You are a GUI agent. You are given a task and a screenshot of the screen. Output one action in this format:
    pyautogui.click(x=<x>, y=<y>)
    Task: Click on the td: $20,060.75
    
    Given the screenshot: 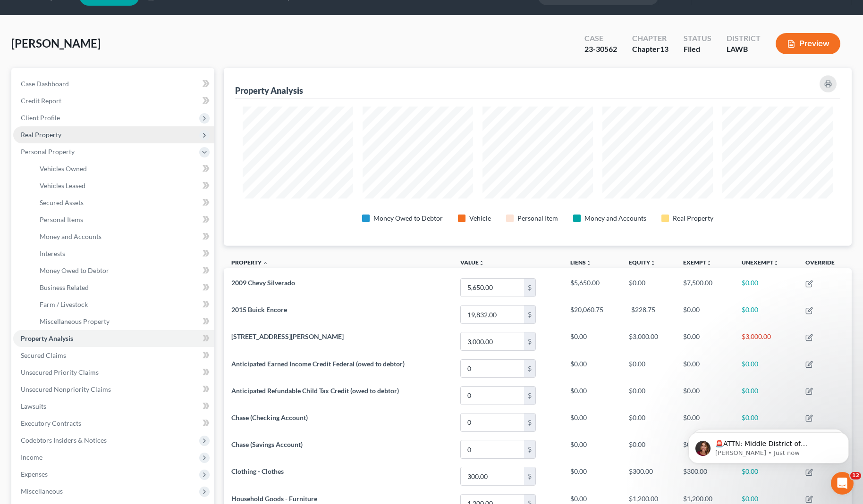 What is the action you would take?
    pyautogui.click(x=592, y=314)
    